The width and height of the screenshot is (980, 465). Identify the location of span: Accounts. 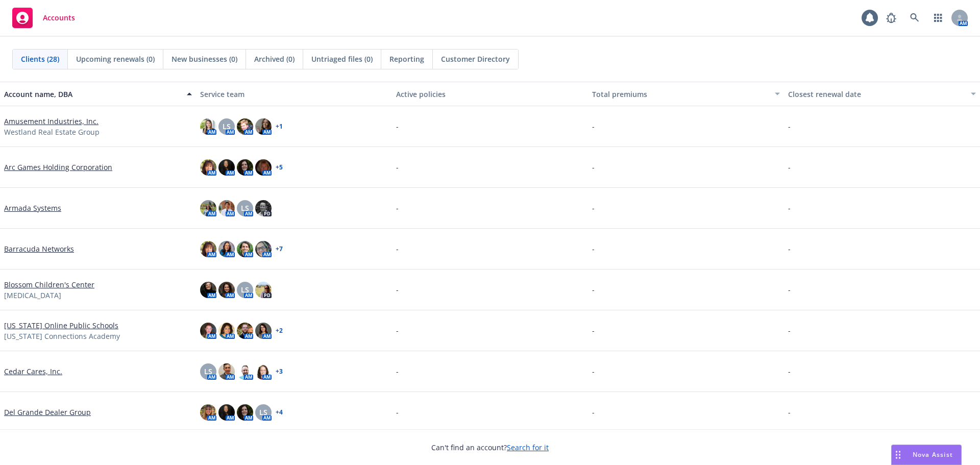
(59, 18).